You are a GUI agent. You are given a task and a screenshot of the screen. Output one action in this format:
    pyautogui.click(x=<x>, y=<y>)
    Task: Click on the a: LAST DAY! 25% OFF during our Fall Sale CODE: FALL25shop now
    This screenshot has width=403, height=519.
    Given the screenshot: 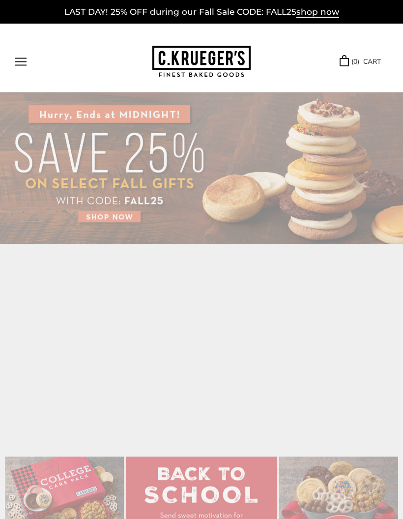 What is the action you would take?
    pyautogui.click(x=201, y=12)
    